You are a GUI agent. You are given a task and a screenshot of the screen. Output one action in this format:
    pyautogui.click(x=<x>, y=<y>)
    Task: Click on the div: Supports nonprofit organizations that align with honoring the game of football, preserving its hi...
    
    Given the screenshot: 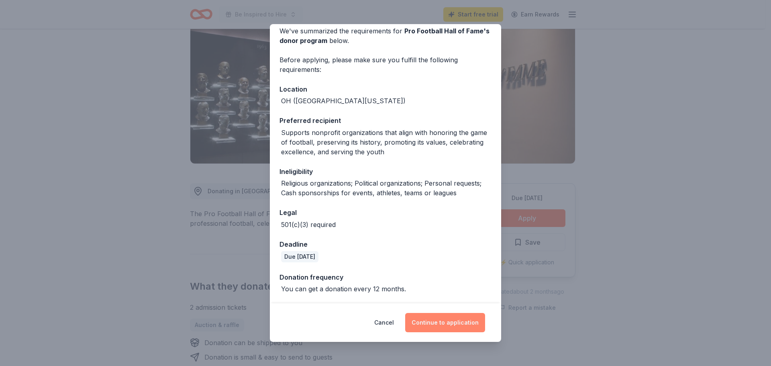 What is the action you would take?
    pyautogui.click(x=386, y=142)
    